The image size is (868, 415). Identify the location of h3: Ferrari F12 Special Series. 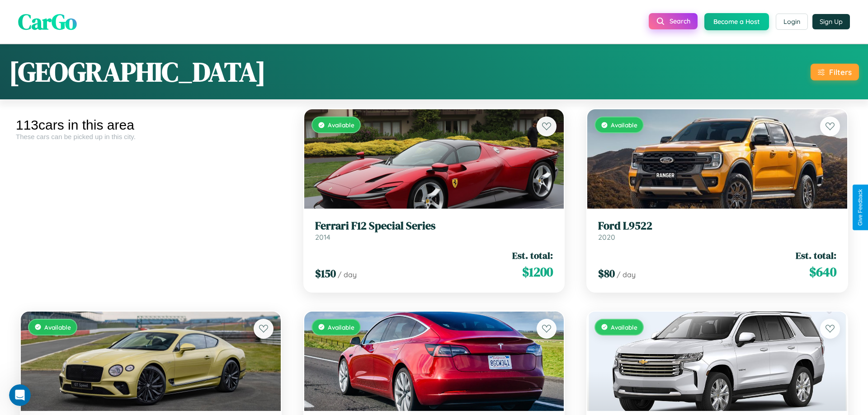
(434, 226).